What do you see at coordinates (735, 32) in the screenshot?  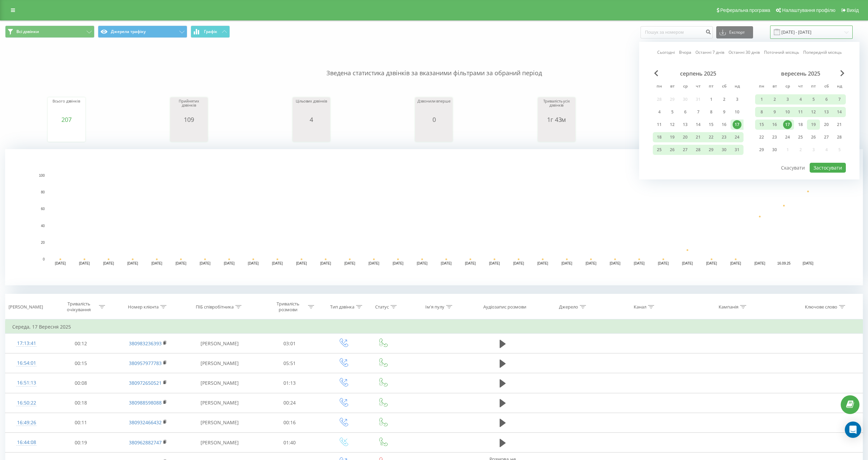 I see `button: Експорт` at bounding box center [735, 32].